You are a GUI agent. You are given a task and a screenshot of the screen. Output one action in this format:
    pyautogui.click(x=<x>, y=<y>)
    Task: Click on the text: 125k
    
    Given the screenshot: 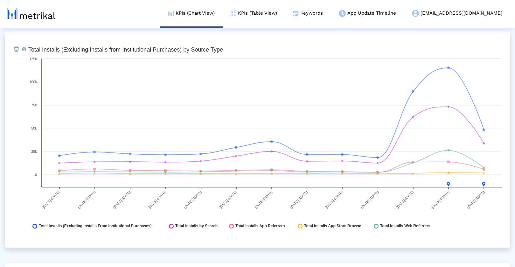 What is the action you would take?
    pyautogui.click(x=33, y=59)
    